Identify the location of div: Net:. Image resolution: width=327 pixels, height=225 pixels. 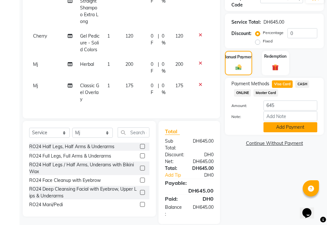
(174, 161).